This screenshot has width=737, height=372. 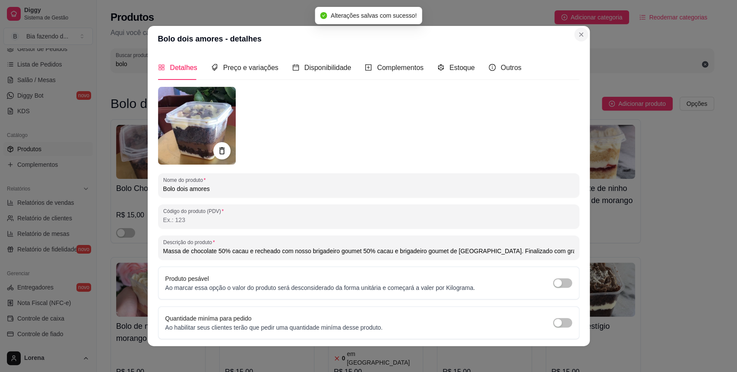 I want to click on label: Descrição do produto, so click(x=190, y=242).